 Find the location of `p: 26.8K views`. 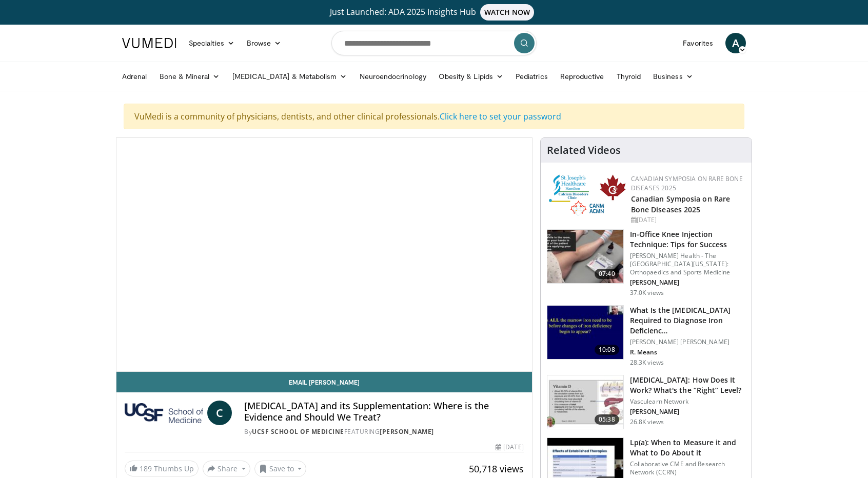

p: 26.8K views is located at coordinates (647, 422).